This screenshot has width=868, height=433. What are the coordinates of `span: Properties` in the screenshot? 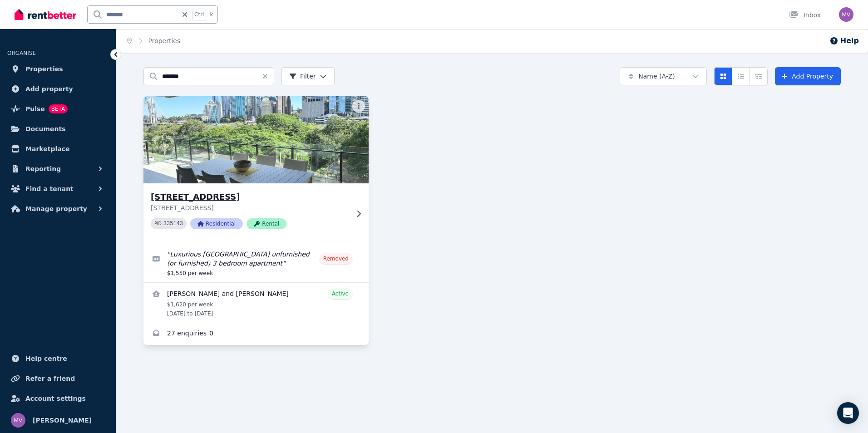 It's located at (44, 69).